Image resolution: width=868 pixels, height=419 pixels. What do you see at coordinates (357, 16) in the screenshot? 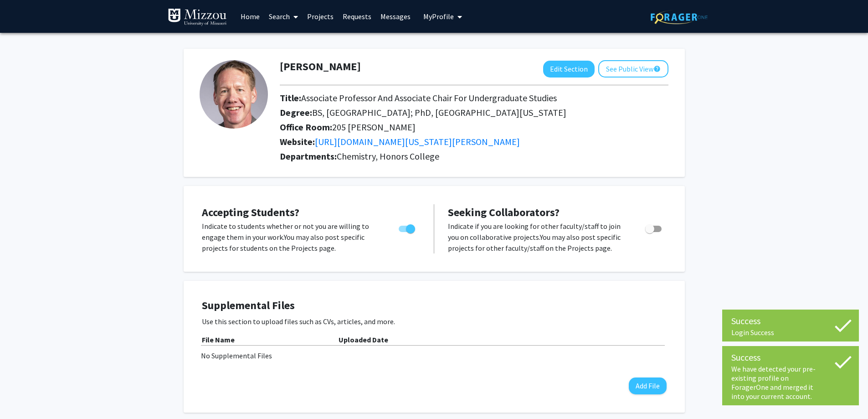
I see `a: Requests` at bounding box center [357, 16].